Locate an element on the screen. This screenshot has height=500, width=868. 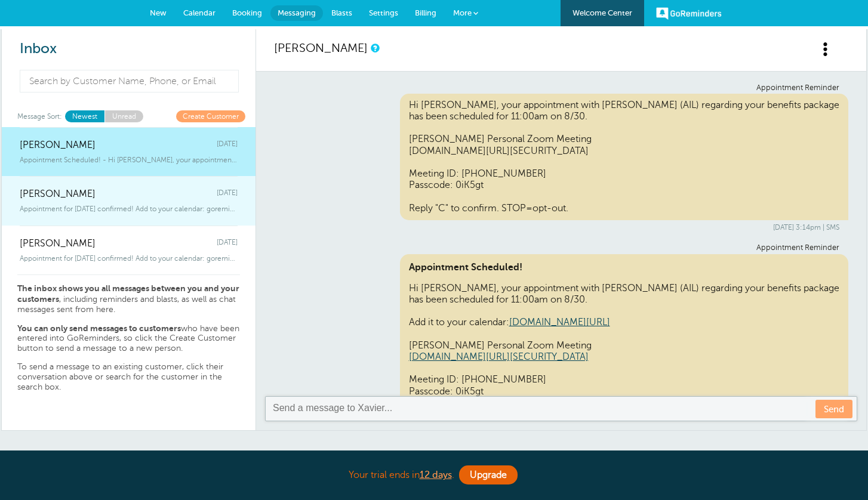
p: Want a ? is located at coordinates (434, 456).